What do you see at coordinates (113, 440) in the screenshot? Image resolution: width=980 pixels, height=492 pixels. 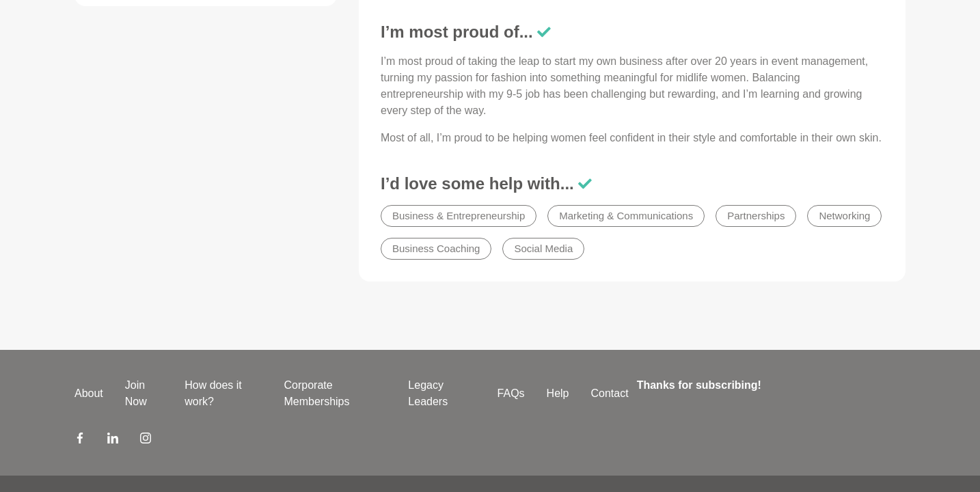 I see `a: LinkedIn` at bounding box center [113, 440].